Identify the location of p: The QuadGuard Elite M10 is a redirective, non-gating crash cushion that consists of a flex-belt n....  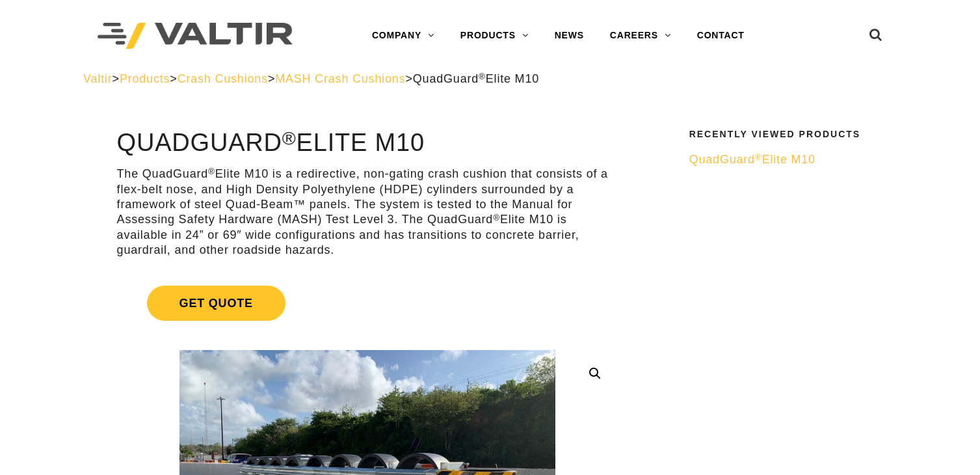
(367, 212).